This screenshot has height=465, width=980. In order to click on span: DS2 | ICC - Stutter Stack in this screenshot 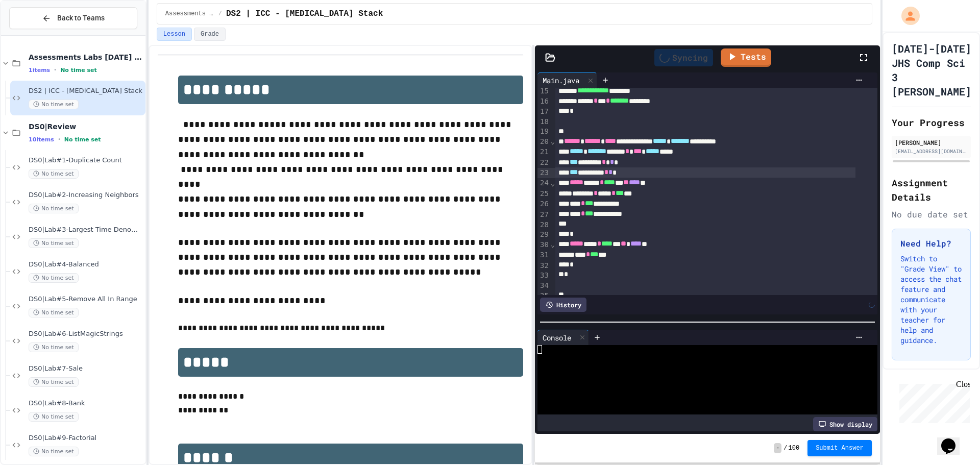, I will do `click(304, 14)`.